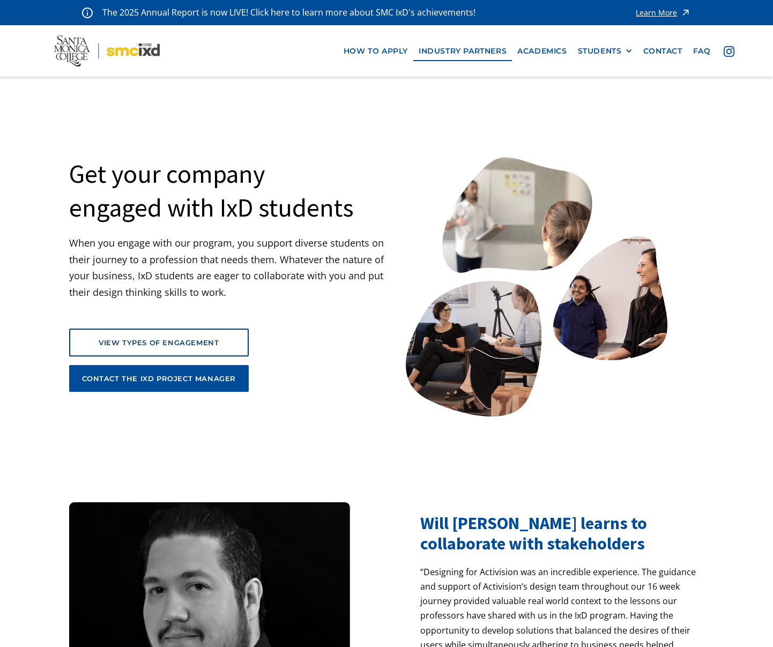  I want to click on h1: Get your company engaged with IxD students, so click(211, 190).